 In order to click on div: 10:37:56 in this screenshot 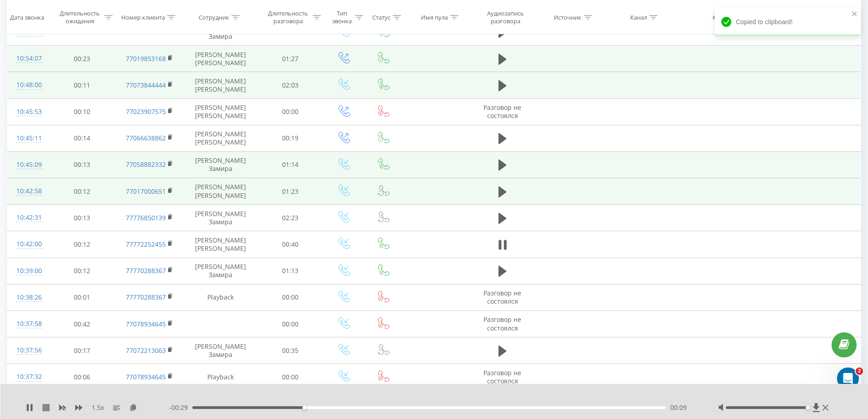, I will do `click(28, 350)`.